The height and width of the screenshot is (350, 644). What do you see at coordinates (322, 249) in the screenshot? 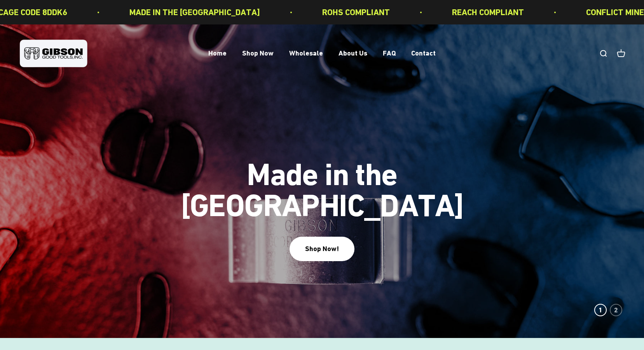
I see `div: Shop Now!` at bounding box center [322, 249].